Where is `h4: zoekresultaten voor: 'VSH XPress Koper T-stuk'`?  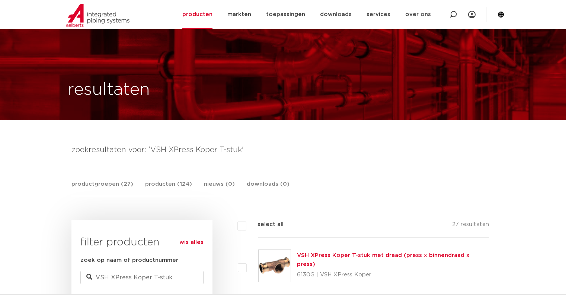
h4: zoekresultaten voor: 'VSH XPress Koper T-stuk' is located at coordinates (283, 150).